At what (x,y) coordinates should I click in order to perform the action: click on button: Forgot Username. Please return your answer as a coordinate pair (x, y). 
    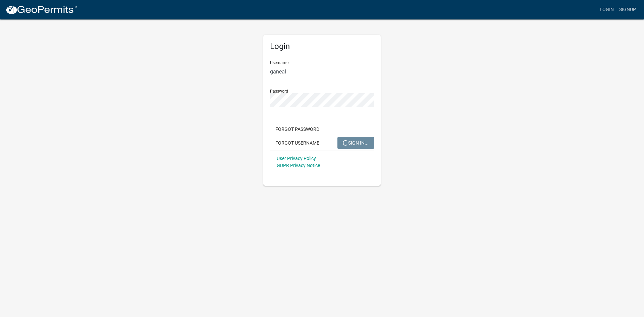
    Looking at the image, I should click on (298, 143).